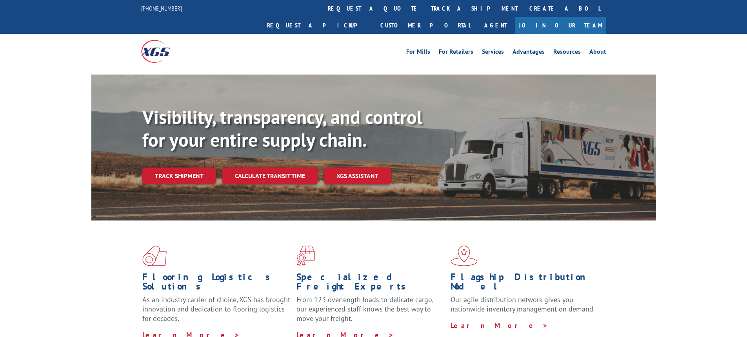 Image resolution: width=747 pixels, height=337 pixels. I want to click on a: Join Our Team, so click(560, 25).